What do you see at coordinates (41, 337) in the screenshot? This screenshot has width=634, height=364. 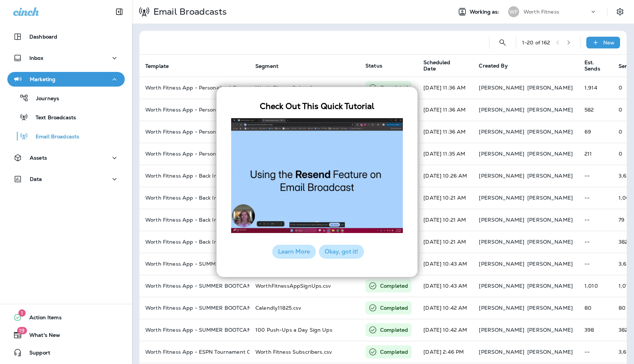 I see `span: What's New` at bounding box center [41, 337].